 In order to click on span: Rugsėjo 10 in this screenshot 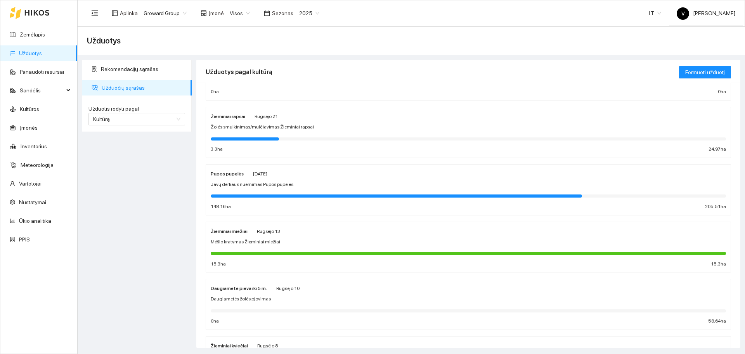, I will do `click(288, 288)`.